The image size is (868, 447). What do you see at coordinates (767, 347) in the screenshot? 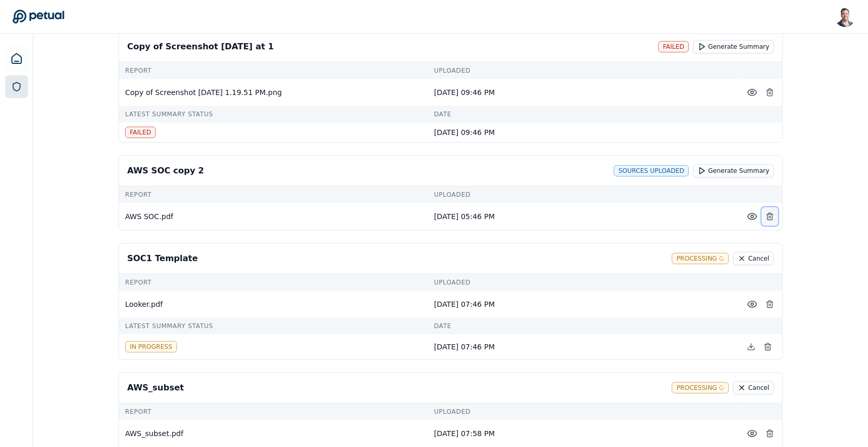
I see `button: Delete generated summary` at bounding box center [767, 347].